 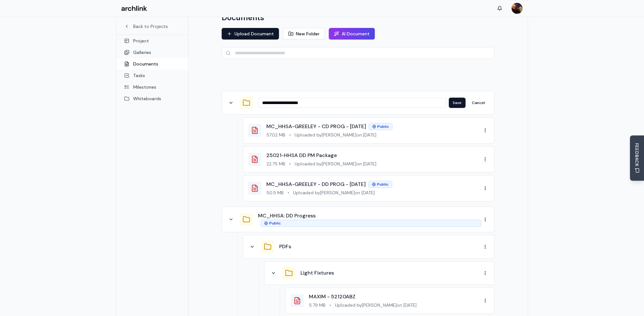 What do you see at coordinates (317, 305) in the screenshot?
I see `span: 5.79 MB` at bounding box center [317, 305].